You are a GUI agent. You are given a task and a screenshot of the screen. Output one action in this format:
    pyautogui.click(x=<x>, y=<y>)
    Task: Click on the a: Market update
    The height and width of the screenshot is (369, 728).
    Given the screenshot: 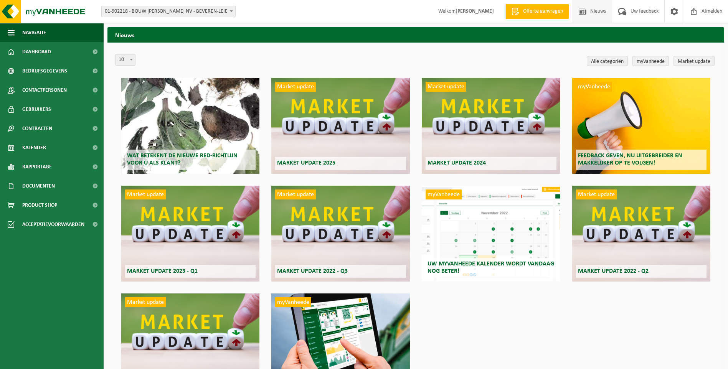 What is the action you would take?
    pyautogui.click(x=694, y=61)
    